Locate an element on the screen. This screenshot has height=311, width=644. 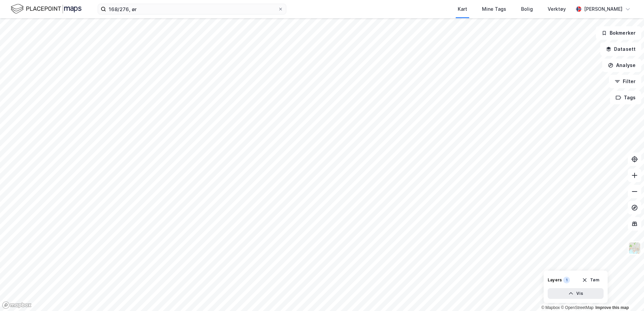
button: Vis is located at coordinates (575, 293).